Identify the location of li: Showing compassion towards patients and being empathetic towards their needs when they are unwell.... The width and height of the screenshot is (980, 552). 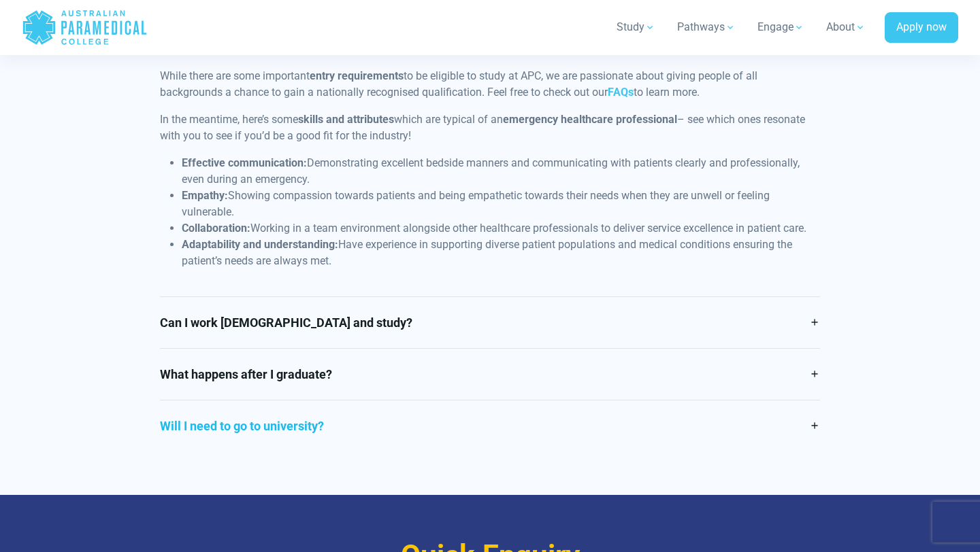
(501, 204).